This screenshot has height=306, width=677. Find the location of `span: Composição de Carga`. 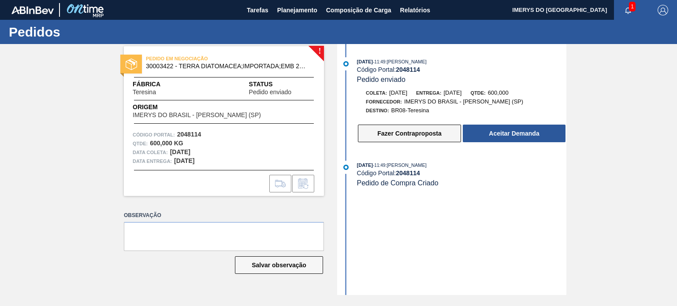

span: Composição de Carga is located at coordinates (359, 10).